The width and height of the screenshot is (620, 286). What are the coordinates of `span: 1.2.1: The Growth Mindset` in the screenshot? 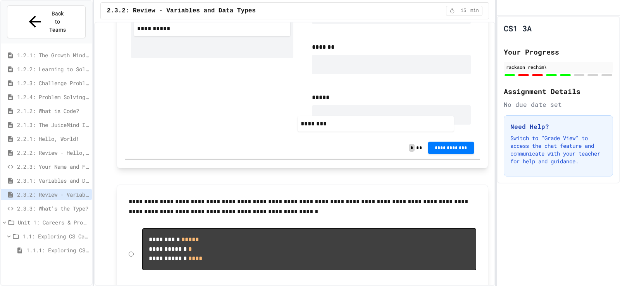 It's located at (53, 55).